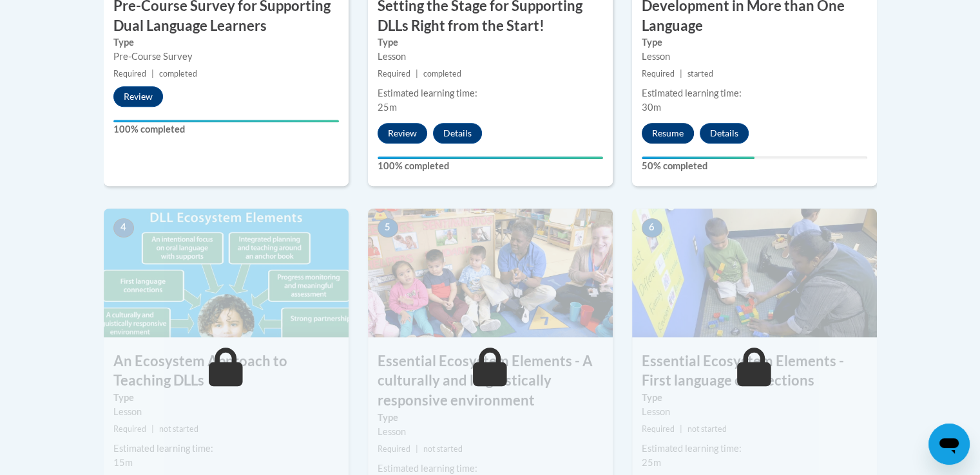 Image resolution: width=980 pixels, height=475 pixels. What do you see at coordinates (651, 107) in the screenshot?
I see `span: 30m` at bounding box center [651, 107].